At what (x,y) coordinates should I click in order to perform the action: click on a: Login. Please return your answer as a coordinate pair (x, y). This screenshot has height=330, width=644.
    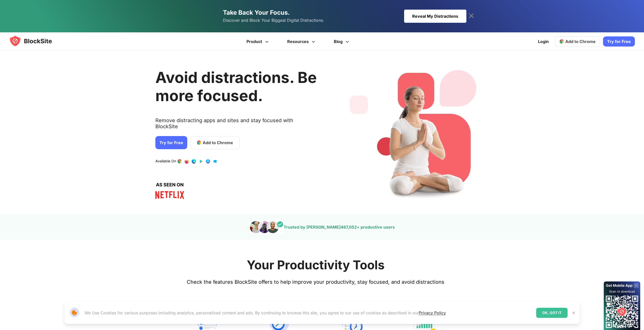
    Looking at the image, I should click on (544, 42).